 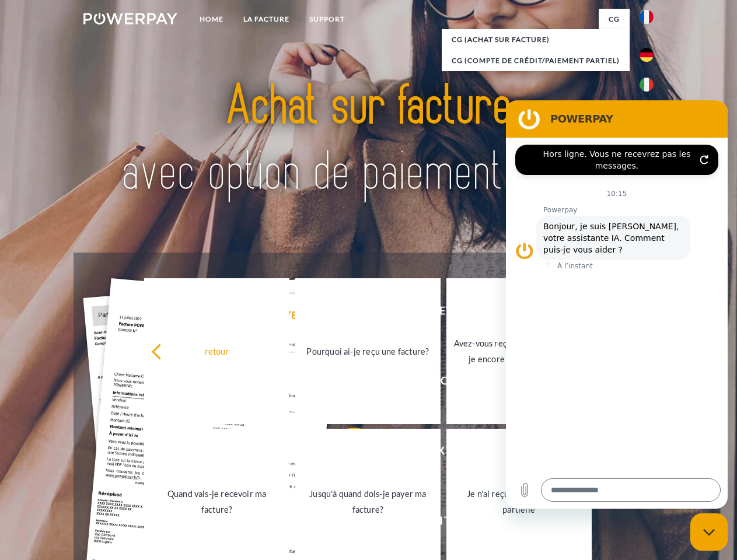 I want to click on h2: POWERPAY, so click(x=128, y=18).